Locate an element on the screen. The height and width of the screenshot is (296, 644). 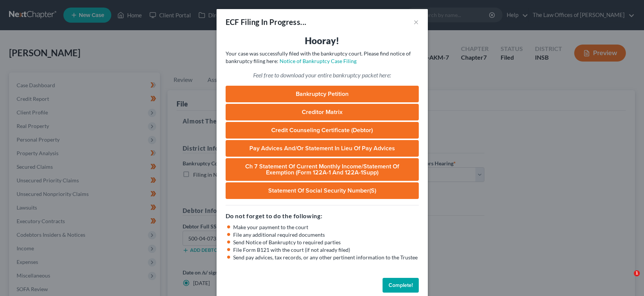
li: File Form B121 with the court (if not already filed) is located at coordinates (326, 250).